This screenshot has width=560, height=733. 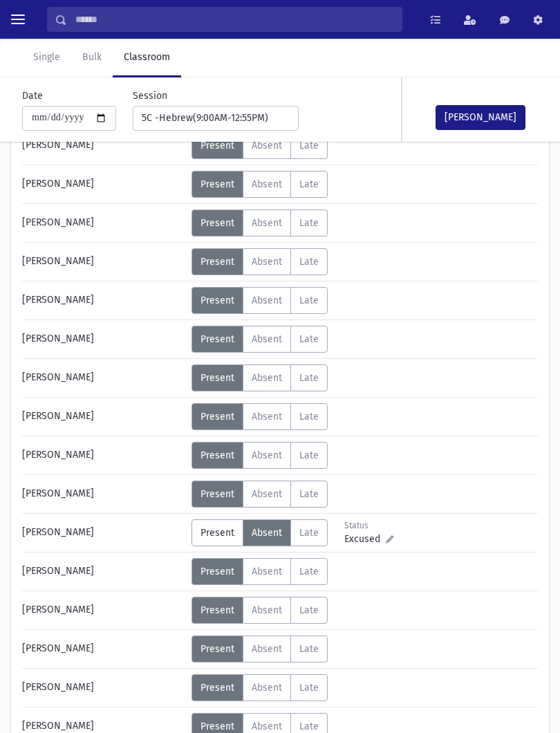 I want to click on div: Status, so click(x=375, y=526).